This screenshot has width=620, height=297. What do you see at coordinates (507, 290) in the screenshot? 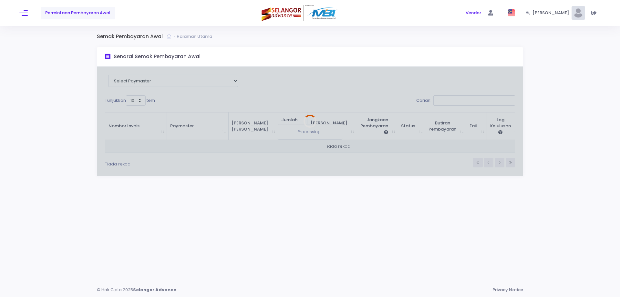
I see `a: Privacy Notice` at bounding box center [507, 290].